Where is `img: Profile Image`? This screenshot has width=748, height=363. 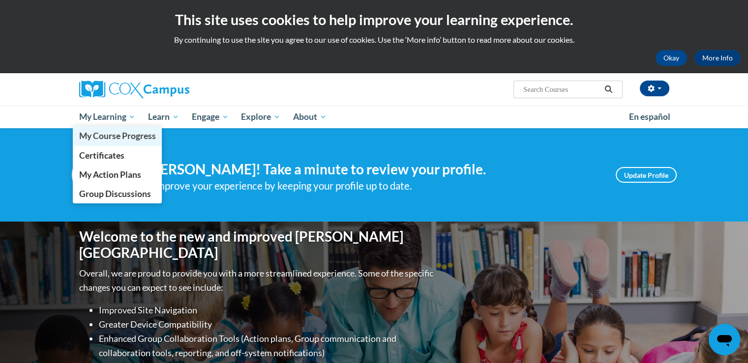
img: Profile Image is located at coordinates (94, 175).